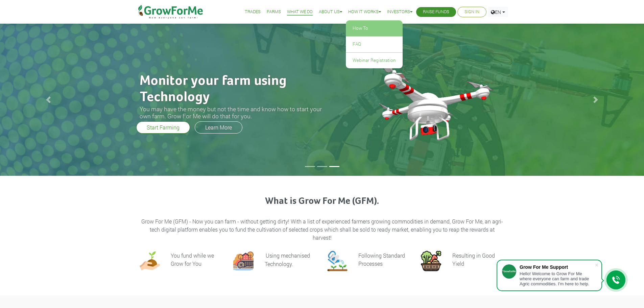 The width and height of the screenshot is (644, 308). Describe the element at coordinates (163, 128) in the screenshot. I see `a: Start Farming` at that location.